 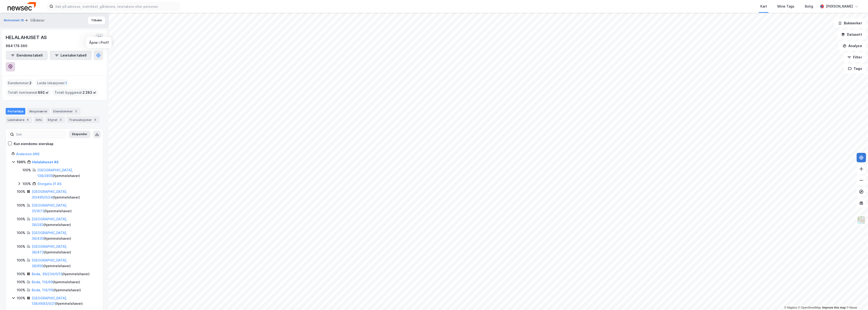 I want to click on div: Mine Tags, so click(x=786, y=6).